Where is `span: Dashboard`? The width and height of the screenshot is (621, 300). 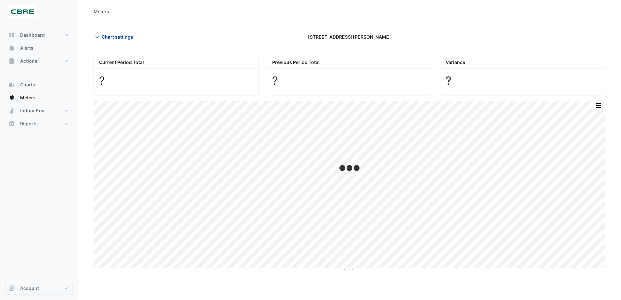 span: Dashboard is located at coordinates (32, 35).